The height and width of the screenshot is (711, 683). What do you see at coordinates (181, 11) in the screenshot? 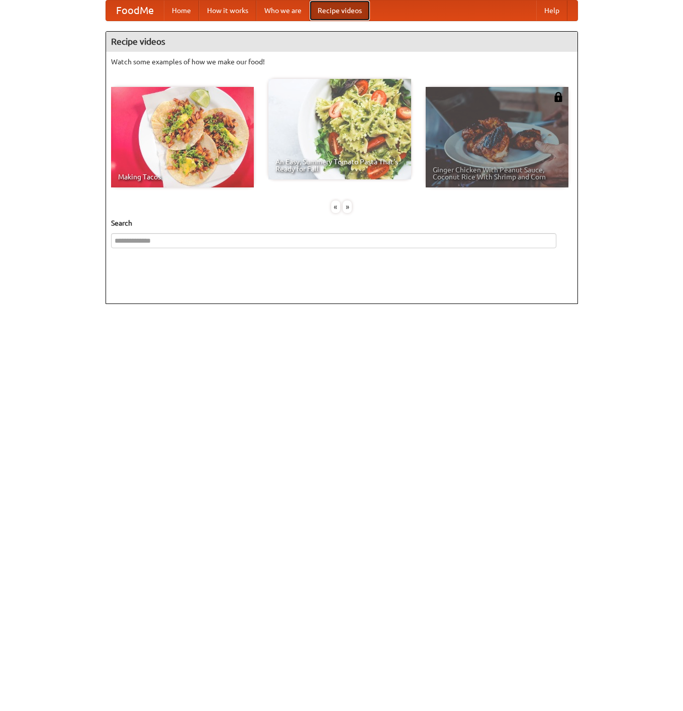
I see `a: Home` at bounding box center [181, 11].